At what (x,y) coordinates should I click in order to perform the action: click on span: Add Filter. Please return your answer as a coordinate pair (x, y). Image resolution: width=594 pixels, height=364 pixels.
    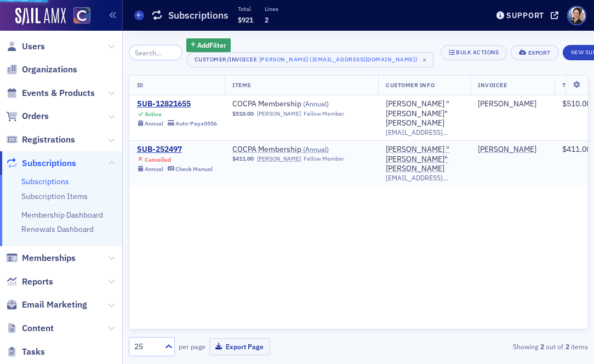
    Looking at the image, I should click on (211, 45).